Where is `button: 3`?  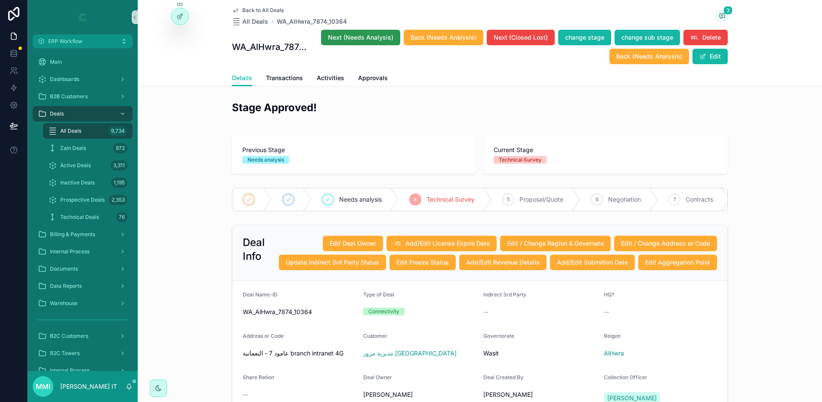
button: 3 is located at coordinates (723, 16).